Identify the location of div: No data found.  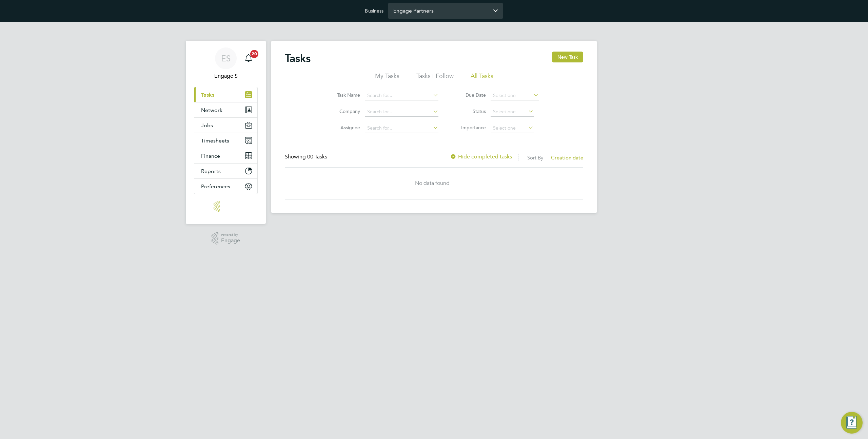
(433, 183).